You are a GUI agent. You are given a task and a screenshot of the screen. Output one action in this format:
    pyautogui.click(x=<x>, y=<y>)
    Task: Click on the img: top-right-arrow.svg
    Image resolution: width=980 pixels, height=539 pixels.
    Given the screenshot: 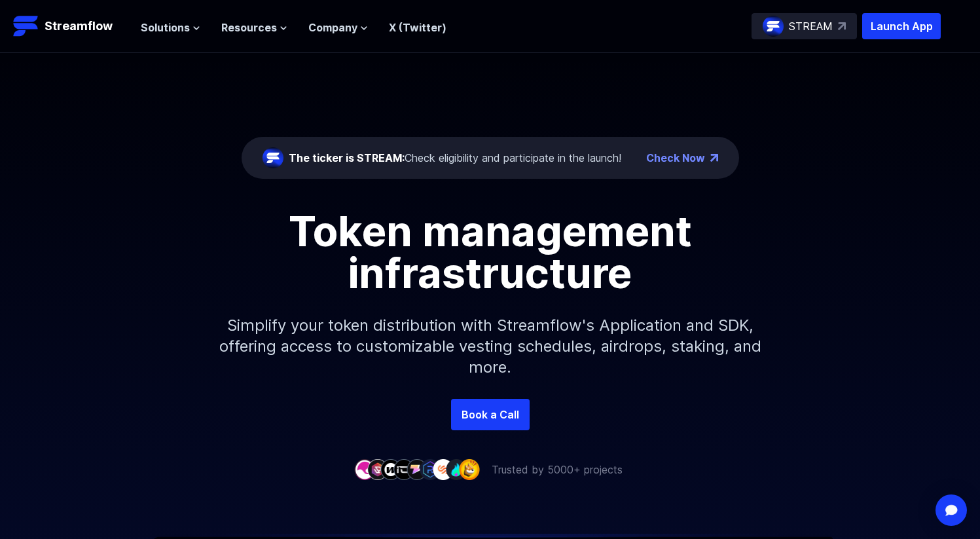 What is the action you would take?
    pyautogui.click(x=842, y=26)
    